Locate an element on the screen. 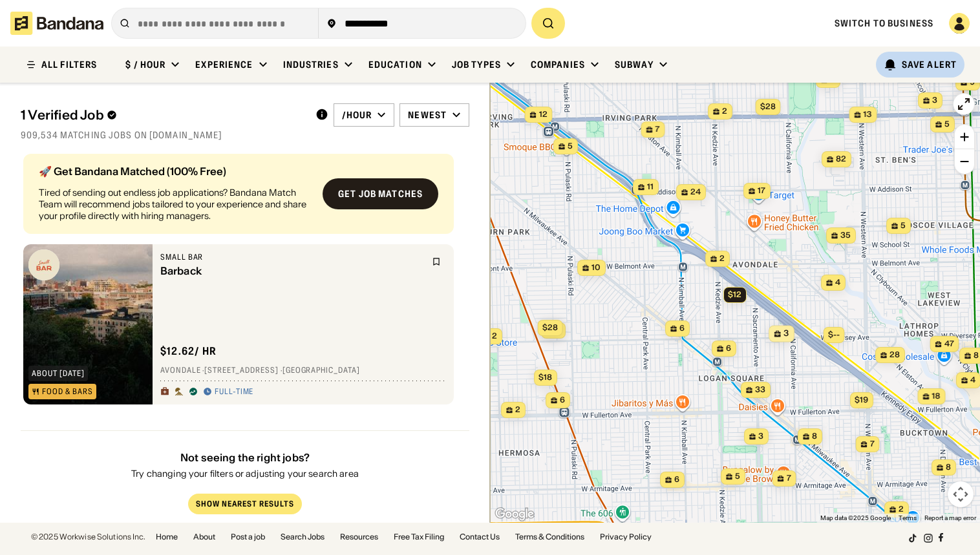 This screenshot has height=555, width=980. span: 11 is located at coordinates (651, 187).